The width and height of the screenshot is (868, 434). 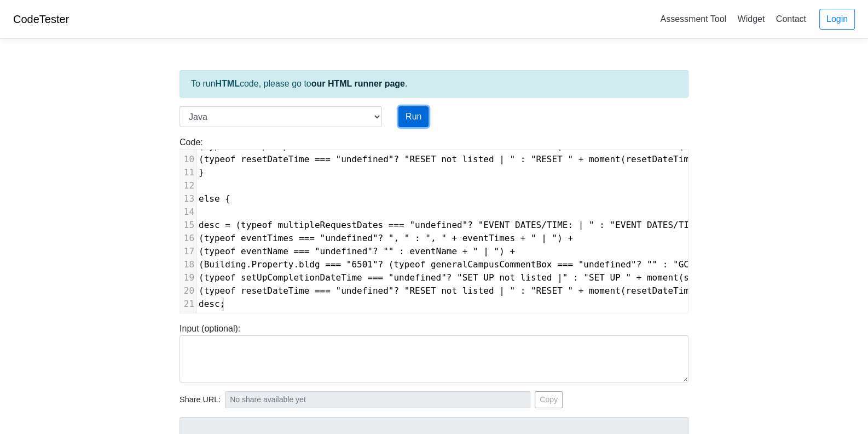 I want to click on div: 11, so click(x=188, y=172).